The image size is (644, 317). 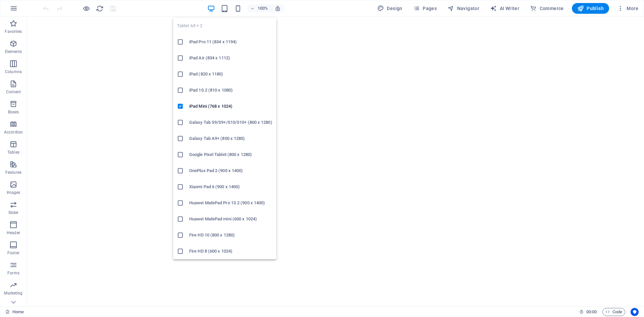 I want to click on h6: iPad Air (834 x 1112), so click(x=231, y=58).